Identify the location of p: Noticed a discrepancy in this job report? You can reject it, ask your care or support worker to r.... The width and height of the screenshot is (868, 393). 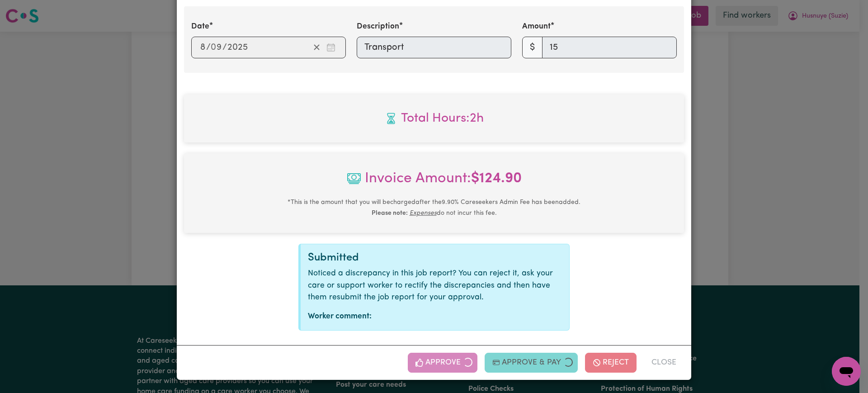
(435, 285).